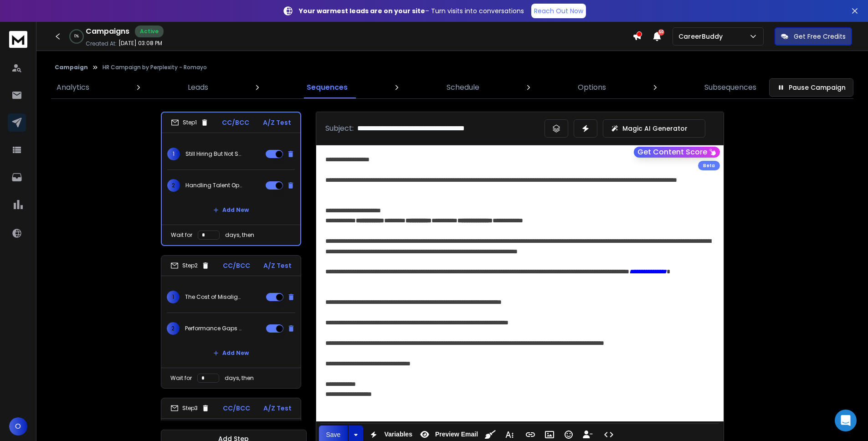 Image resolution: width=868 pixels, height=441 pixels. What do you see at coordinates (214, 297) in the screenshot?
I see `p: The Cost of Misaligned Talent is Often Hidden` at bounding box center [214, 297].